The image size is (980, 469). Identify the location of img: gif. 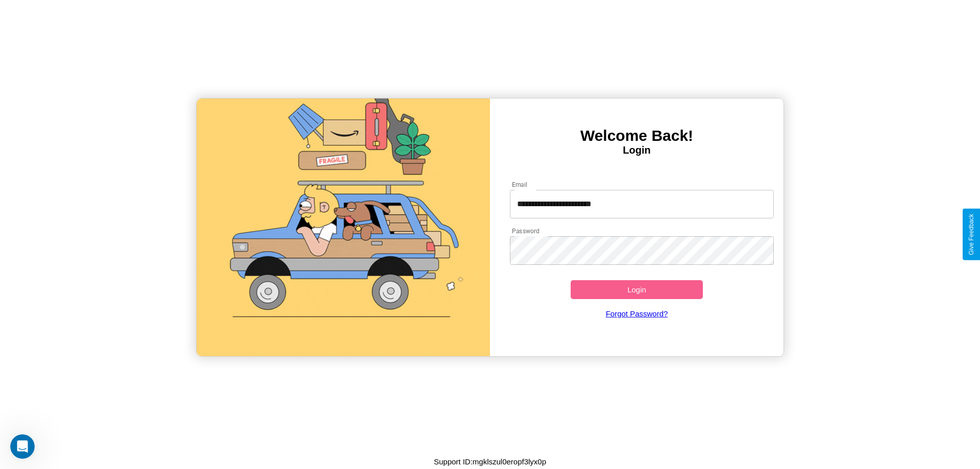
(343, 227).